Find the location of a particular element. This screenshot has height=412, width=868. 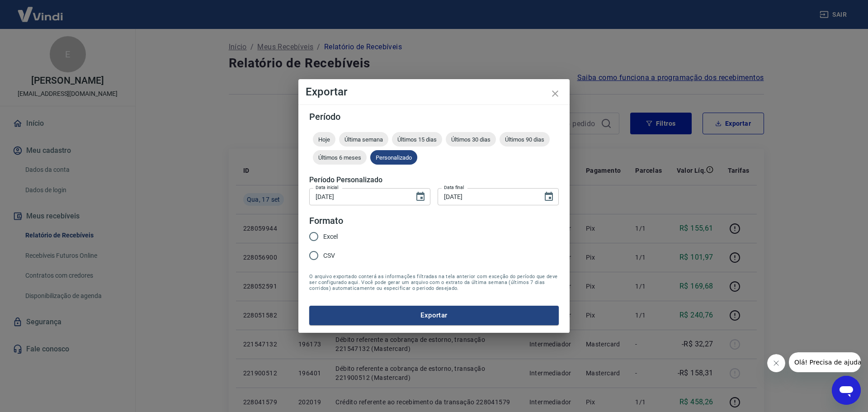

label: Data final is located at coordinates (454, 187).